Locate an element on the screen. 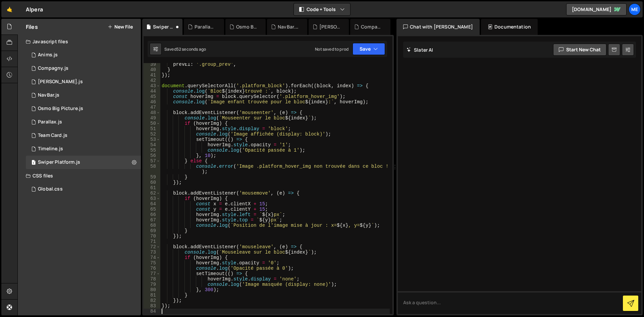 Image resolution: width=644 pixels, height=317 pixels. div: 16285/45492.js is located at coordinates (83, 122).